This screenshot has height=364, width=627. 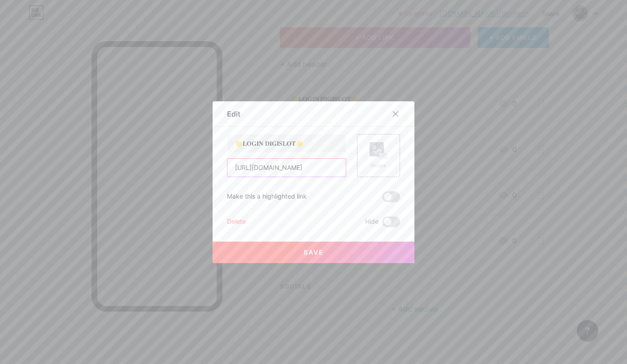 I want to click on div: Edit, so click(x=233, y=114).